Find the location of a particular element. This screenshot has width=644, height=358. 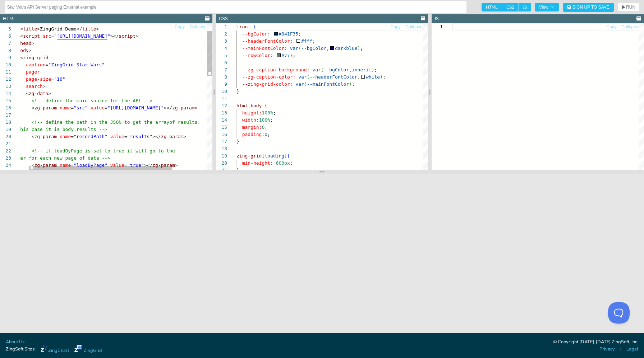

button: View is located at coordinates (547, 7).